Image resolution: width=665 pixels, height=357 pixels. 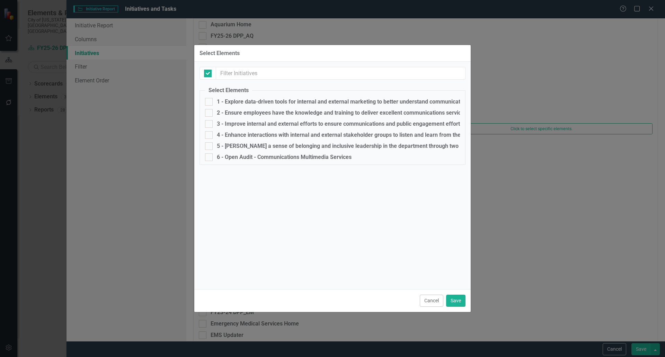 What do you see at coordinates (416, 102) in the screenshot?
I see `div: 1 - Explore data-driven tools for internal and external marketing to better understand communicat...` at bounding box center [416, 102].